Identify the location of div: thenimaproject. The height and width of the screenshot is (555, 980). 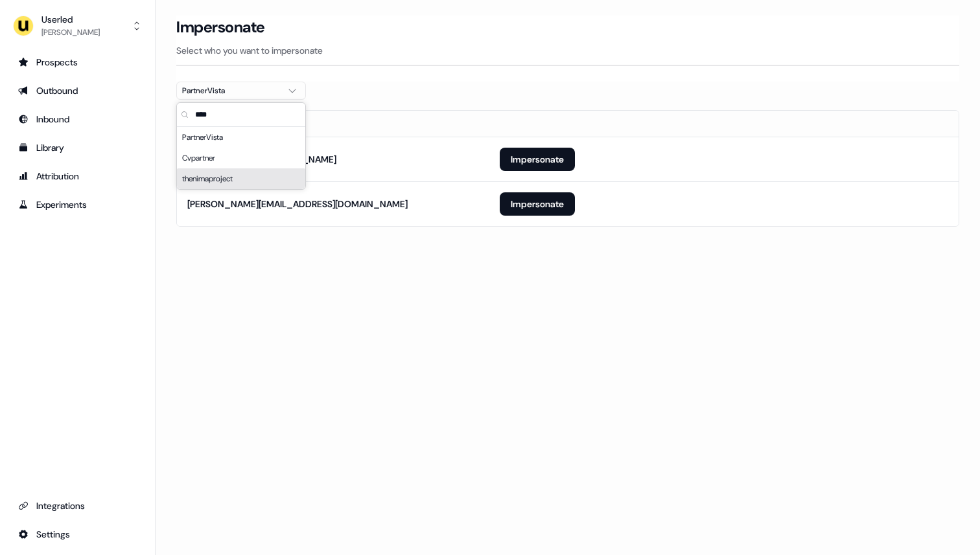
(241, 179).